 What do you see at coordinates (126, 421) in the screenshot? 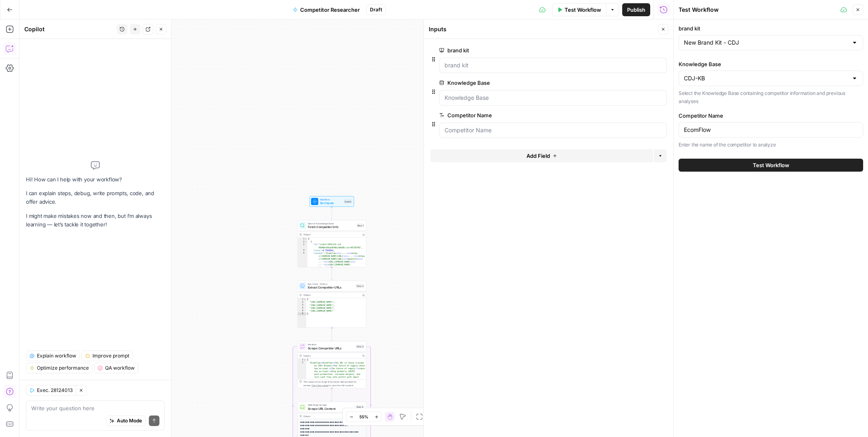
I see `button: Auto Mode` at bounding box center [126, 421].